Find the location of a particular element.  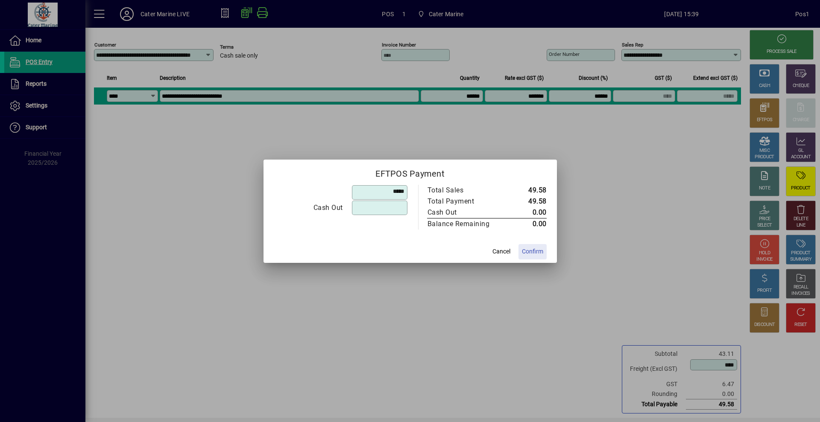

button: Confirm is located at coordinates (533, 252).